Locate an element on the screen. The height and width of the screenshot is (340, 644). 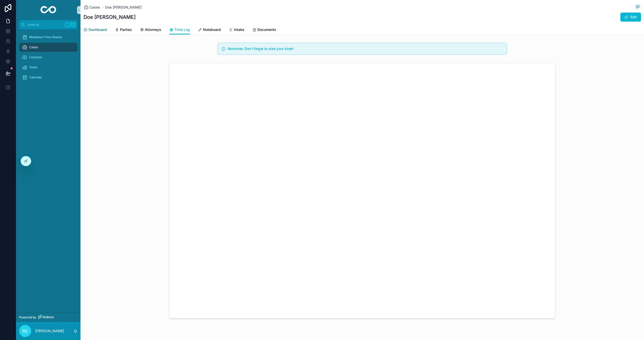
span: Noteboard is located at coordinates (212, 30).